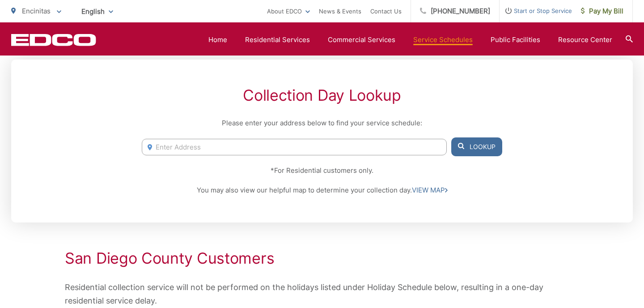  Describe the element at coordinates (515, 40) in the screenshot. I see `a: Public Facilities` at that location.